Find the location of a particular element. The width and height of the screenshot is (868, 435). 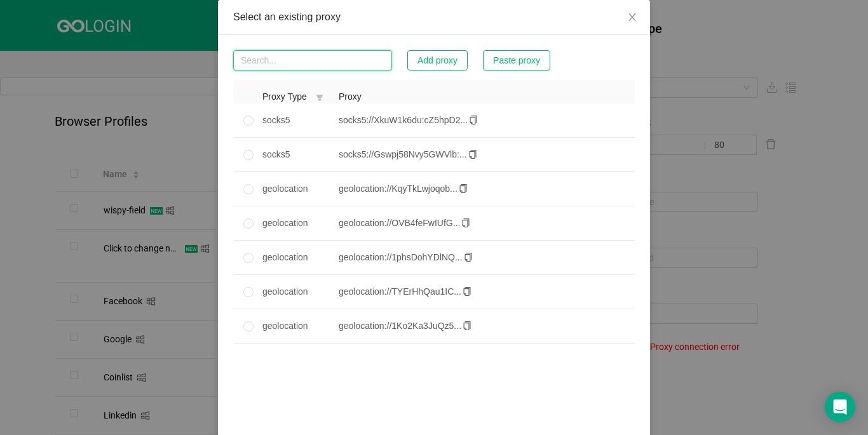

span: geolocation://TYErHhQau1IC ... is located at coordinates (400, 291).